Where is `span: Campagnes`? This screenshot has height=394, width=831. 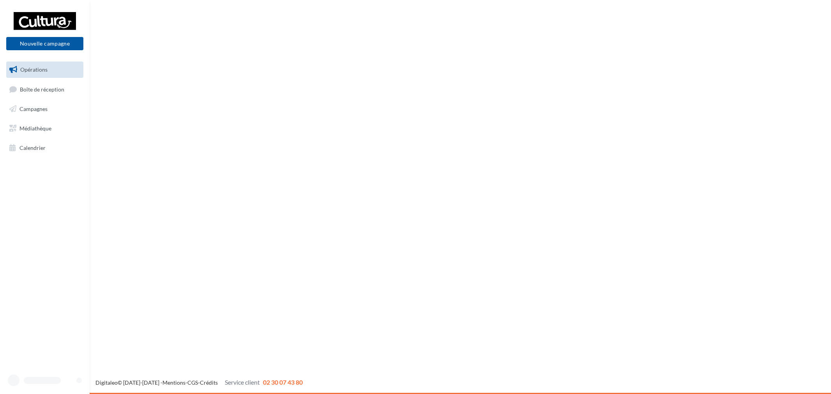 span: Campagnes is located at coordinates (34, 109).